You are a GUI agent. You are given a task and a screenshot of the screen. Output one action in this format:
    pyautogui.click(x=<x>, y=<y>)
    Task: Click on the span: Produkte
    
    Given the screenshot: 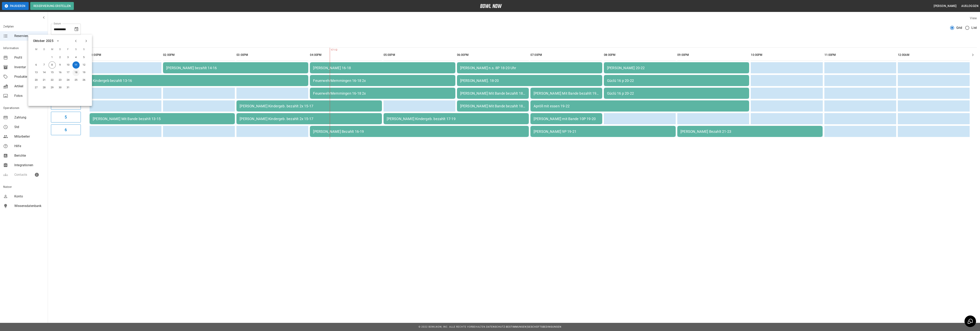 What is the action you would take?
    pyautogui.click(x=29, y=77)
    